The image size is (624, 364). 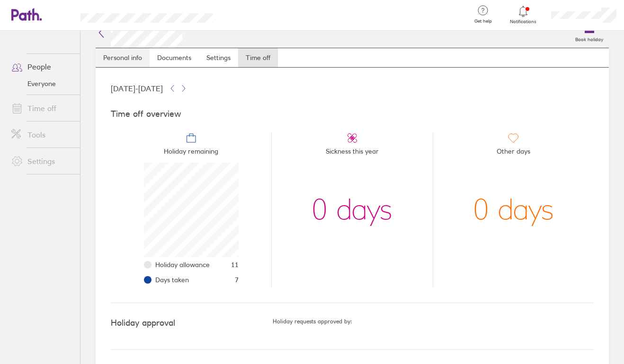 I want to click on a: Tools, so click(x=42, y=134).